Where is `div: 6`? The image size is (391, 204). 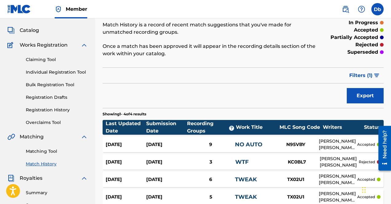
div: 6 is located at coordinates (211, 180).